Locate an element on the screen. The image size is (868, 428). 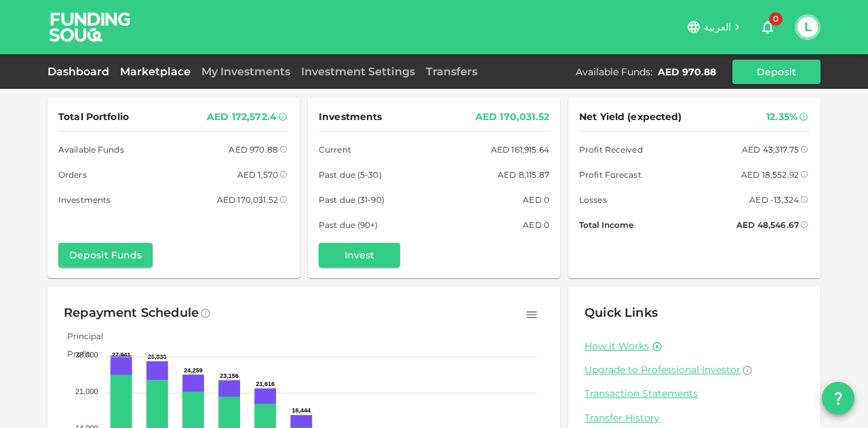
div: 12.35% is located at coordinates (781, 117).